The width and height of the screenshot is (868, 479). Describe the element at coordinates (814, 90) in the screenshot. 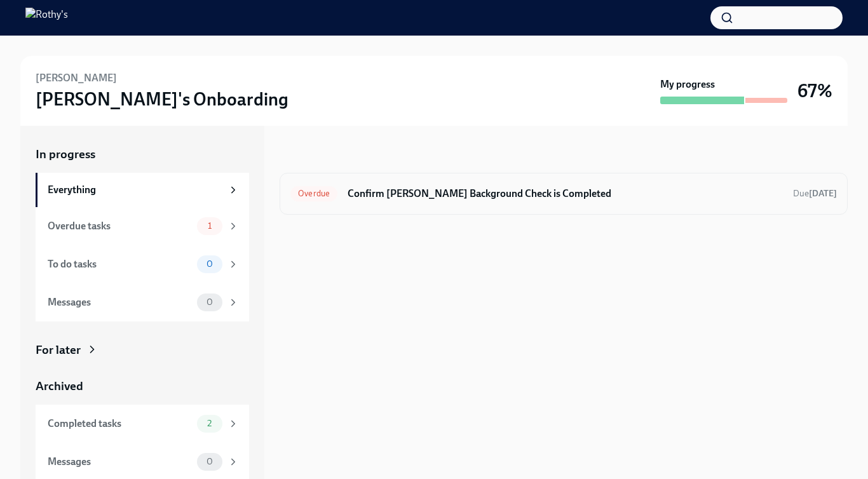

I see `h3: 67%` at that location.